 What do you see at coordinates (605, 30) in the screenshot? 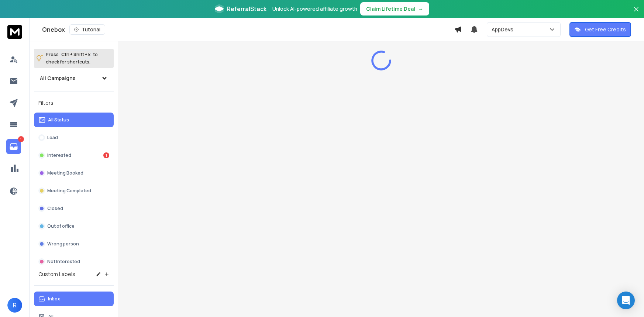
I see `p: Get Free Credits` at bounding box center [605, 30].